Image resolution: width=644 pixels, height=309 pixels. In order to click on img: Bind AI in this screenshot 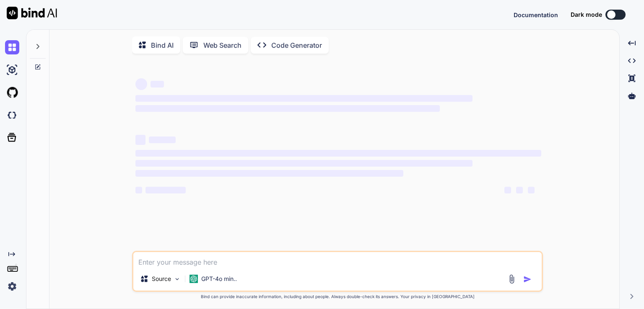, I will do `click(32, 13)`.